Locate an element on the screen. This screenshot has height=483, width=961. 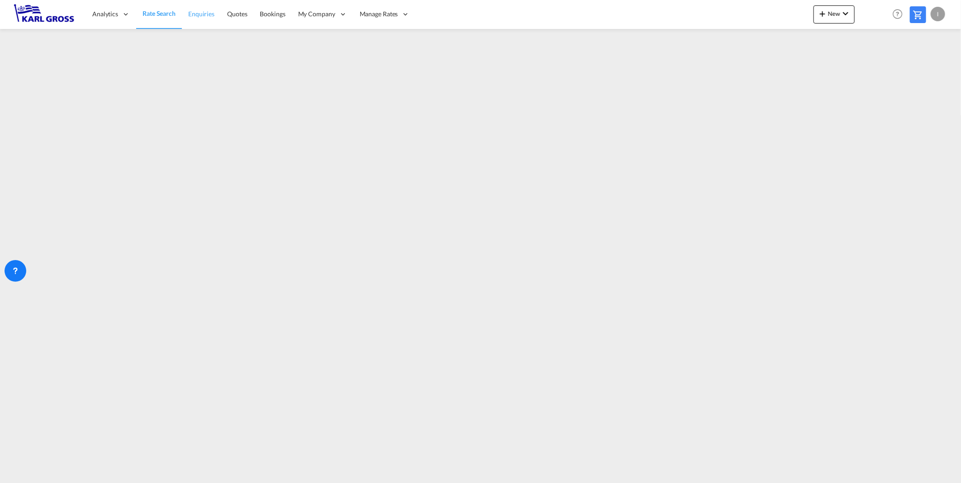
span: New is located at coordinates (834, 14).